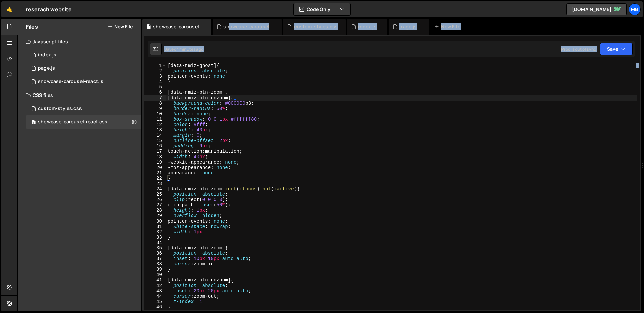 This screenshot has width=644, height=313. Describe the element at coordinates (448, 27) in the screenshot. I see `div: New File` at that location.